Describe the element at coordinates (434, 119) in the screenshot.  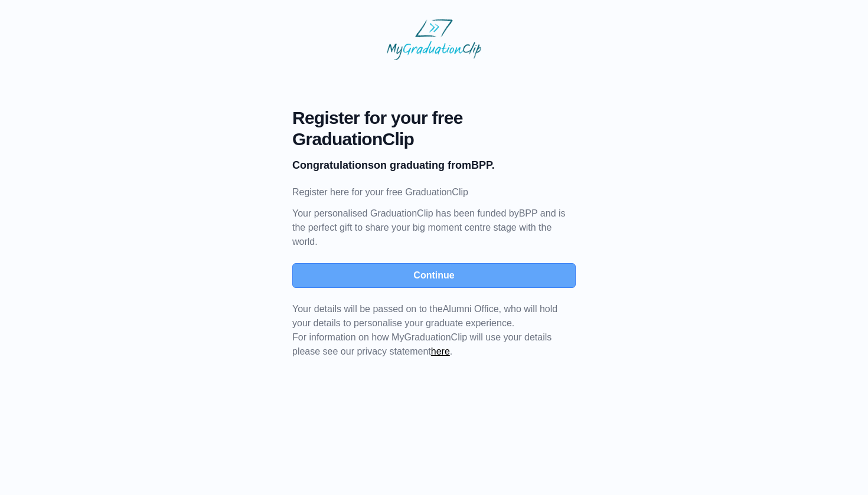
I see `span: Register for your free` at that location.